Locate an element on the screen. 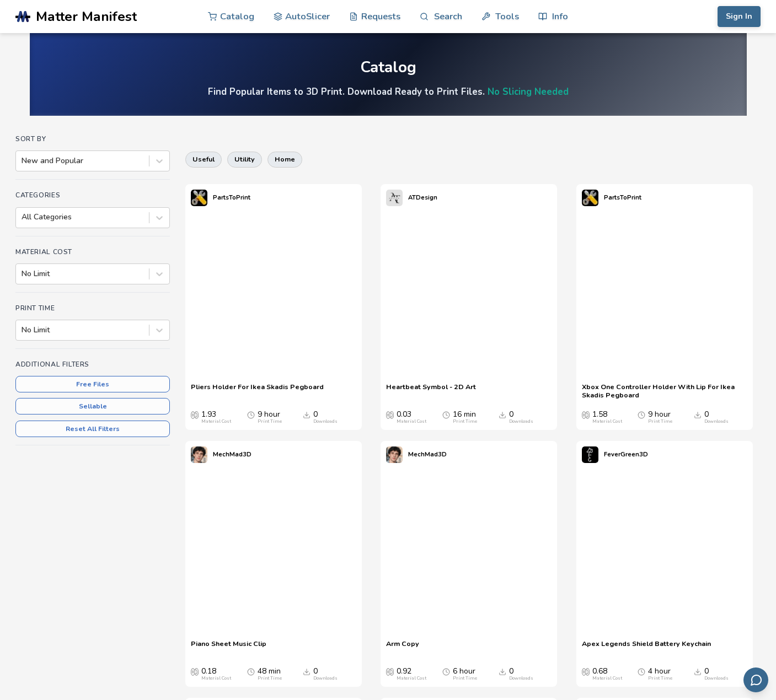  div: 6 hour is located at coordinates (465, 674).